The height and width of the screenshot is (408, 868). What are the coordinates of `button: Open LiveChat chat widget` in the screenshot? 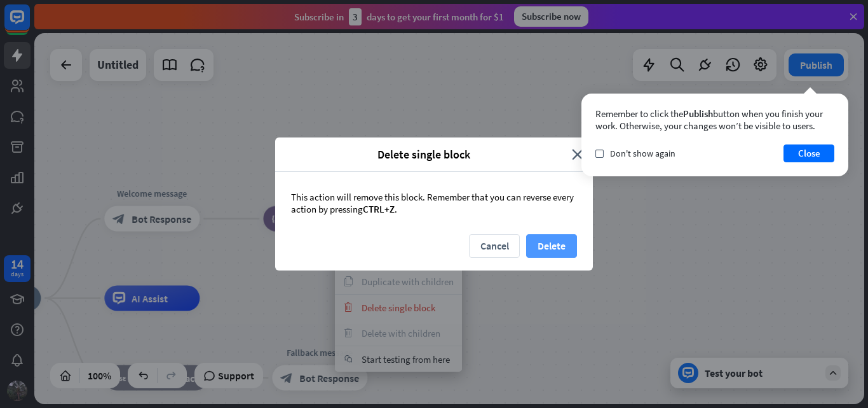 It's located at (29, 24).